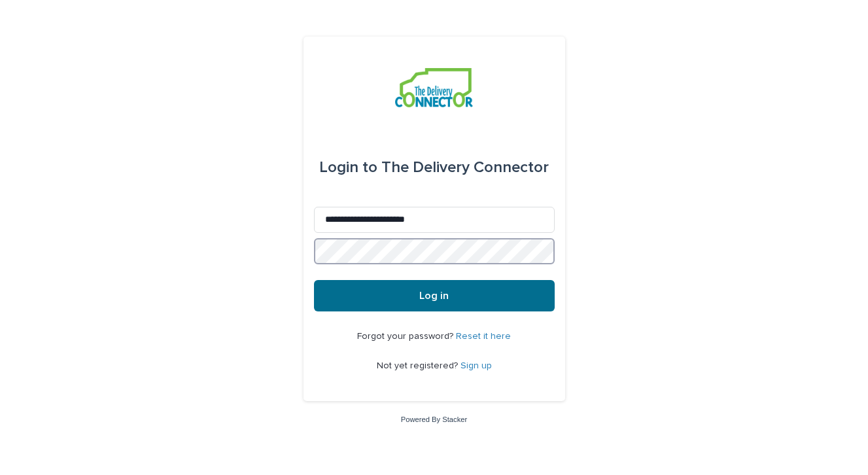 The height and width of the screenshot is (475, 868). I want to click on a: Powered By Stacker, so click(434, 419).